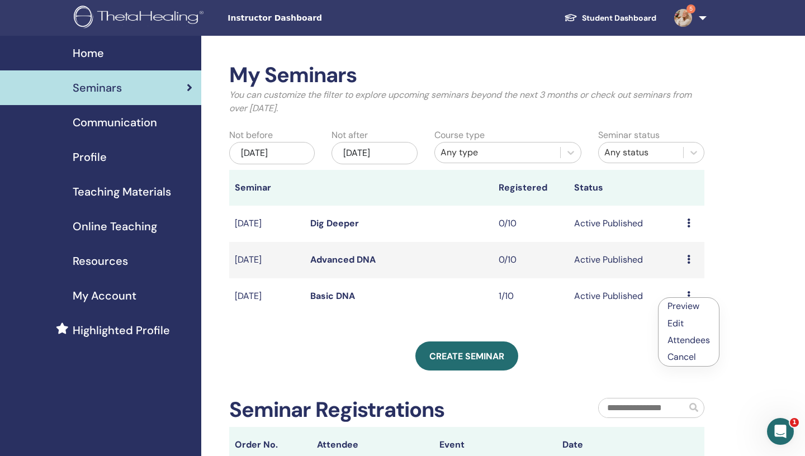 This screenshot has height=456, width=805. What do you see at coordinates (267, 188) in the screenshot?
I see `th: Seminar` at bounding box center [267, 188].